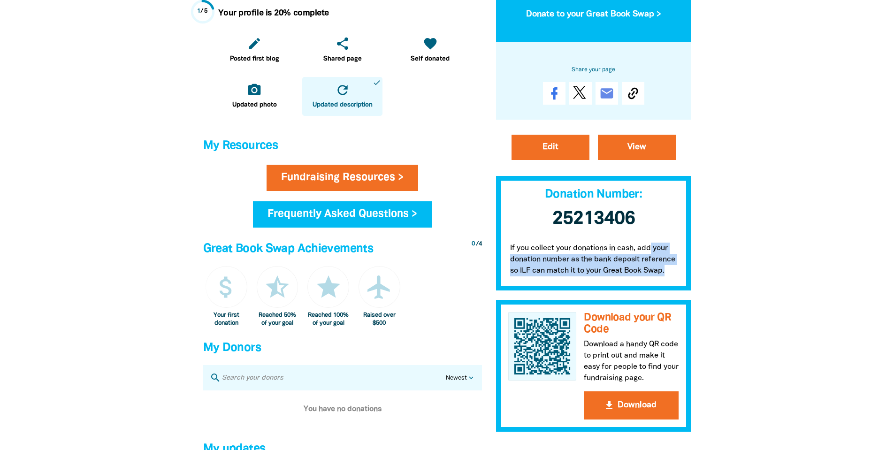 This screenshot has width=894, height=450. I want to click on a: shareShared page, so click(342, 50).